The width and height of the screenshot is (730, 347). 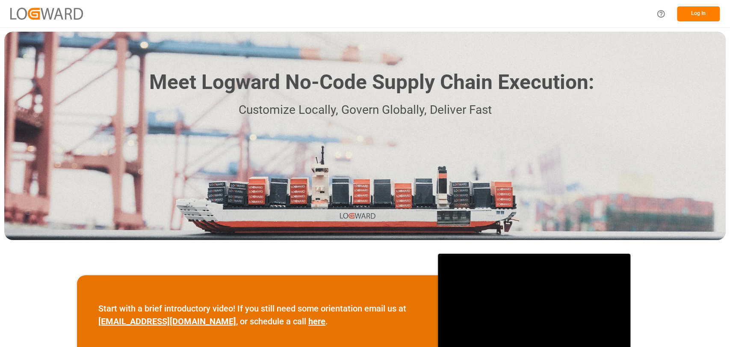 I want to click on h1: Meet Logward No-Code Supply Chain Execution:, so click(x=372, y=82).